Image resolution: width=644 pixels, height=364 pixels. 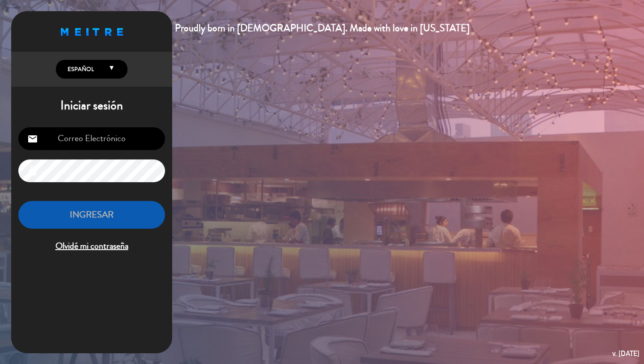 I want to click on span: Español, so click(x=80, y=69).